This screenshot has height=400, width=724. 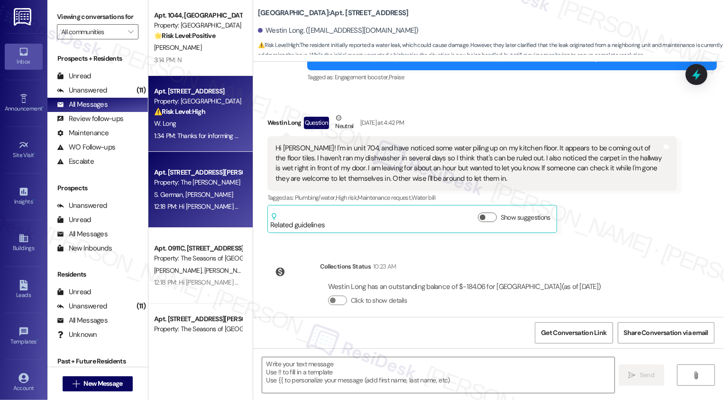 I want to click on a: Insights •, so click(x=24, y=196).